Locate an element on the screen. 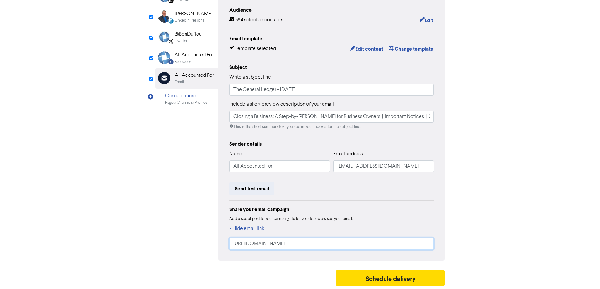  img: LinkedinPersonal is located at coordinates (164, 16).